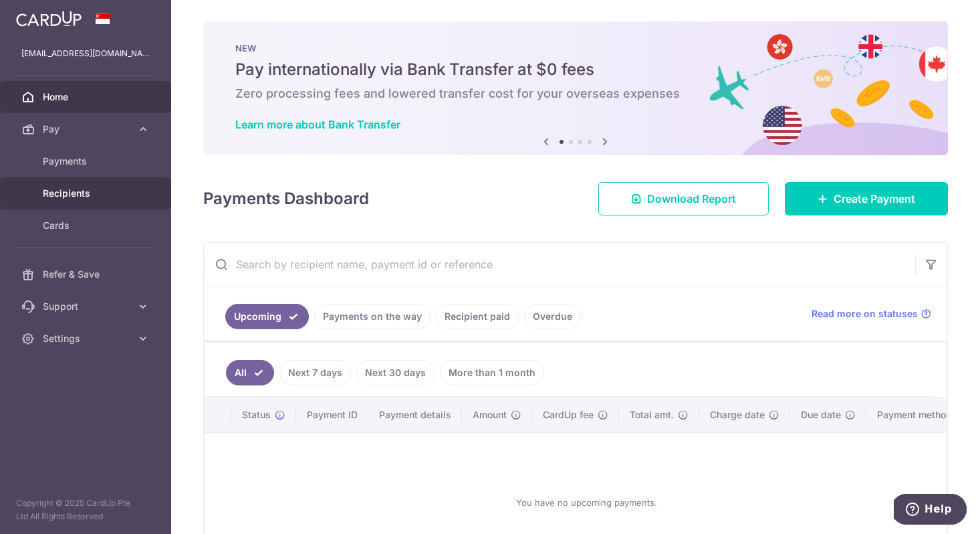 The image size is (980, 534). I want to click on span: Settings, so click(87, 338).